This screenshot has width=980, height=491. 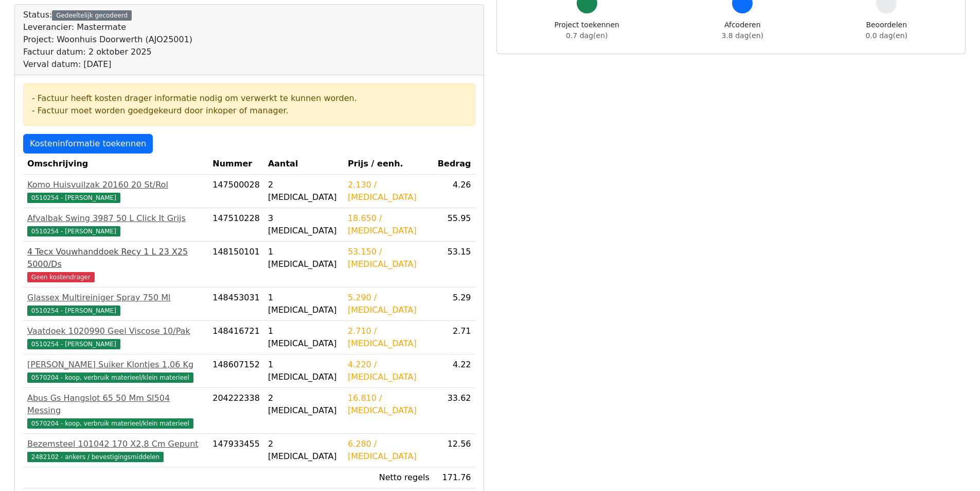 What do you see at coordinates (116, 331) in the screenshot?
I see `div: Vaatdoek 1020990 Geel Viscose 10/Pak` at bounding box center [116, 331].